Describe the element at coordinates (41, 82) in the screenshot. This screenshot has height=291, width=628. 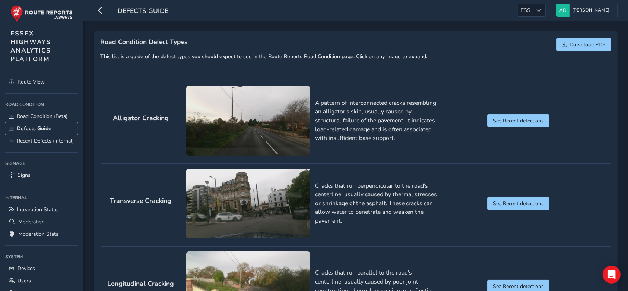
I see `a: Route View` at that location.